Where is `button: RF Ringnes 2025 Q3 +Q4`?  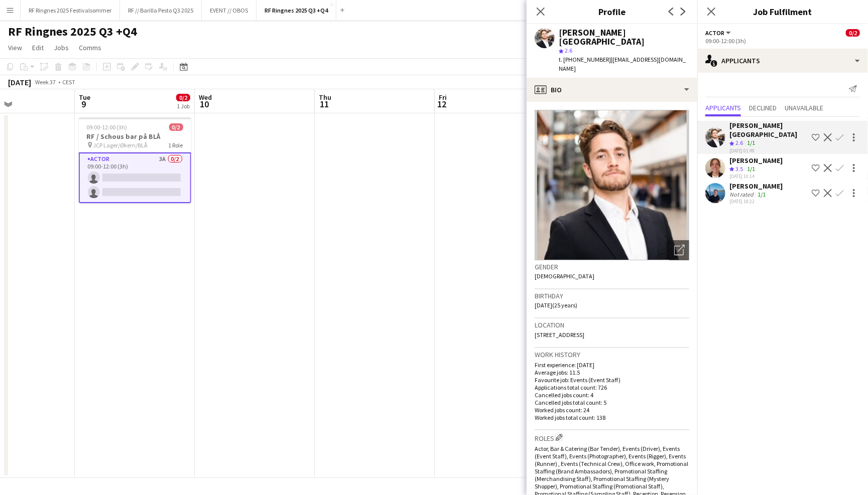 button: RF Ringnes 2025 Q3 +Q4 is located at coordinates (296, 10).